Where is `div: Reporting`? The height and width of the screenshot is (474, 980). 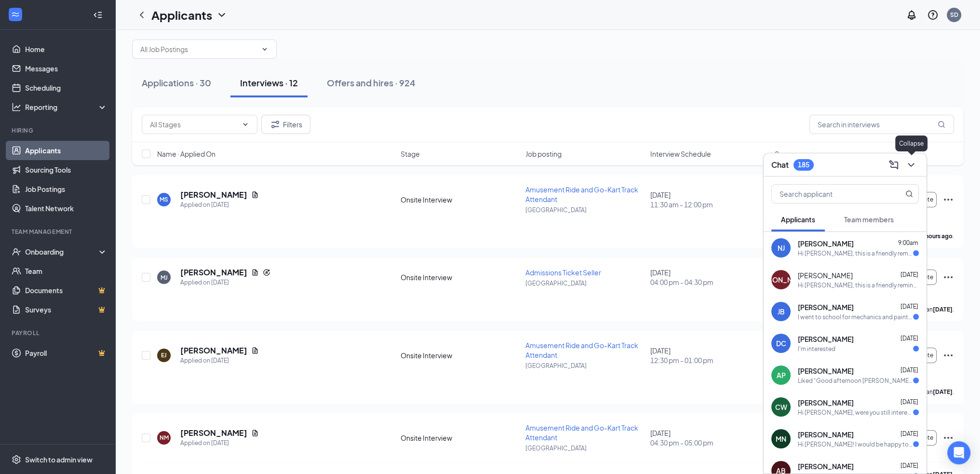 div: Reporting is located at coordinates (67, 107).